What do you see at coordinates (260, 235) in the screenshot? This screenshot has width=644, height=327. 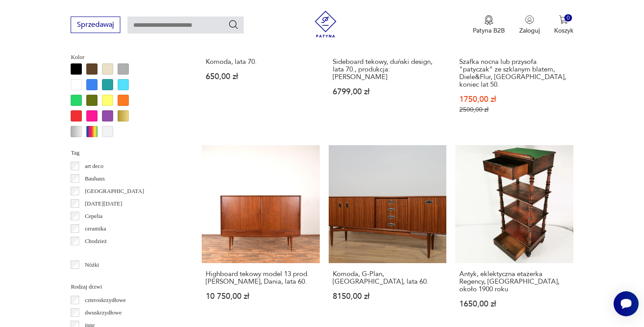 I see `a: Highboard tekowy model 13 prod. Omann Jun, Dania, lata 60.Highboard tekowy model 13 prod. [PERSON...` at bounding box center [260, 235].